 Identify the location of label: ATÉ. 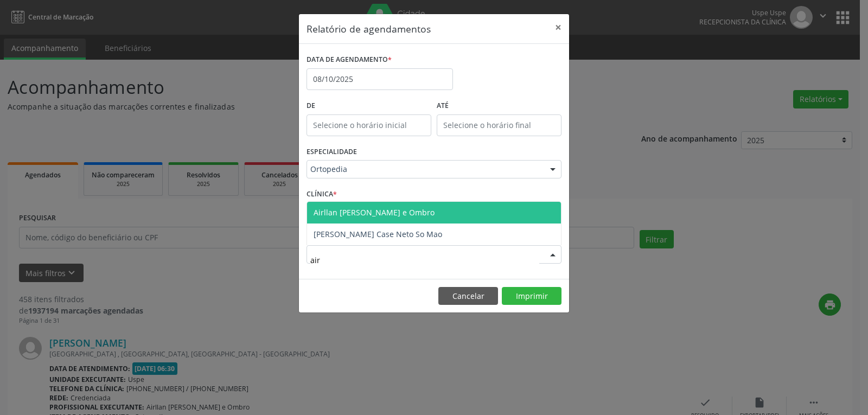
(499, 106).